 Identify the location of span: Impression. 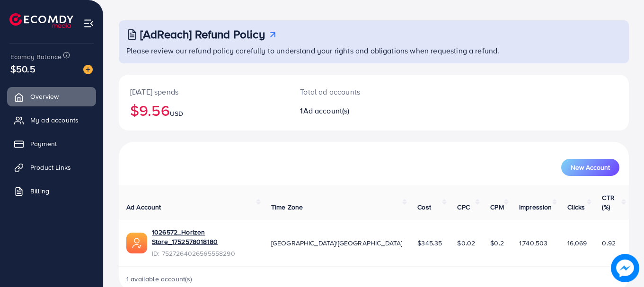
(536, 207).